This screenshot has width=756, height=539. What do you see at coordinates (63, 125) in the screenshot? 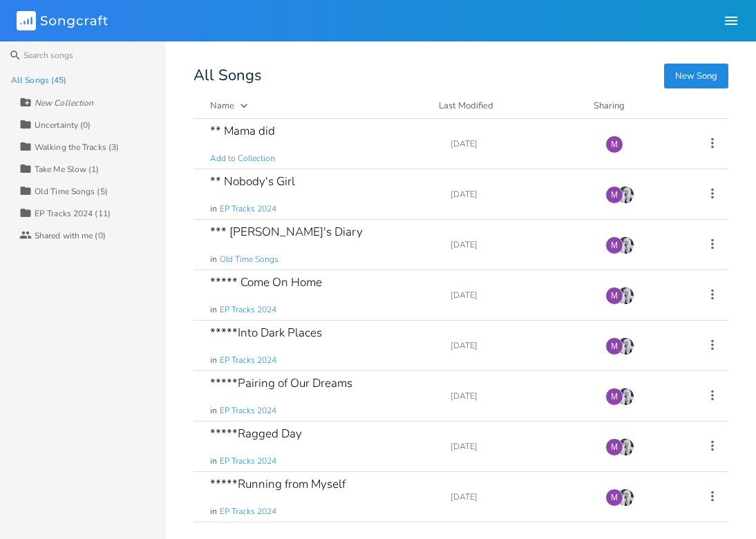
I see `div: Uncertainty (0)` at bounding box center [63, 125].